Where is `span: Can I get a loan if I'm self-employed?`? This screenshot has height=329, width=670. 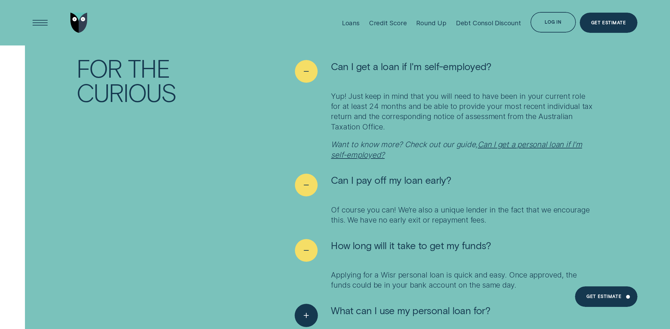
span: Can I get a loan if I'm self-employed? is located at coordinates (411, 66).